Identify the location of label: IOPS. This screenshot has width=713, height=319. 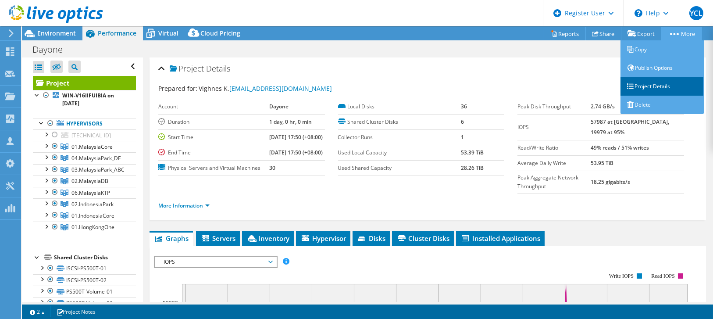
(554, 127).